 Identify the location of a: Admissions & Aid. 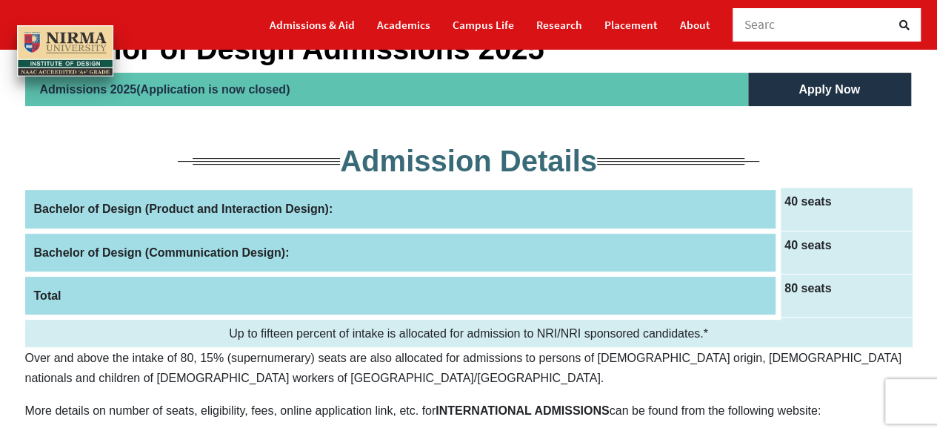
(312, 24).